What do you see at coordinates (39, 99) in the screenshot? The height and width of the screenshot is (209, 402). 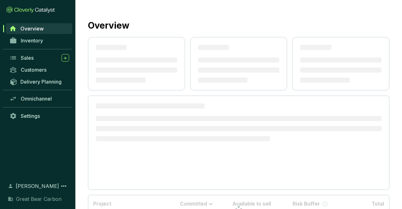 I see `a: Omnichannel` at bounding box center [39, 99].